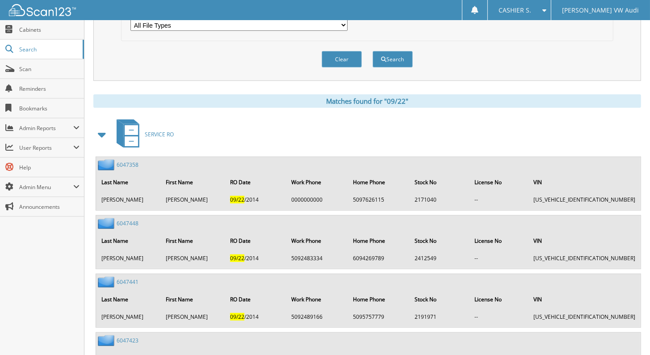 This screenshot has width=650, height=355. I want to click on td: 2412549, so click(440, 258).